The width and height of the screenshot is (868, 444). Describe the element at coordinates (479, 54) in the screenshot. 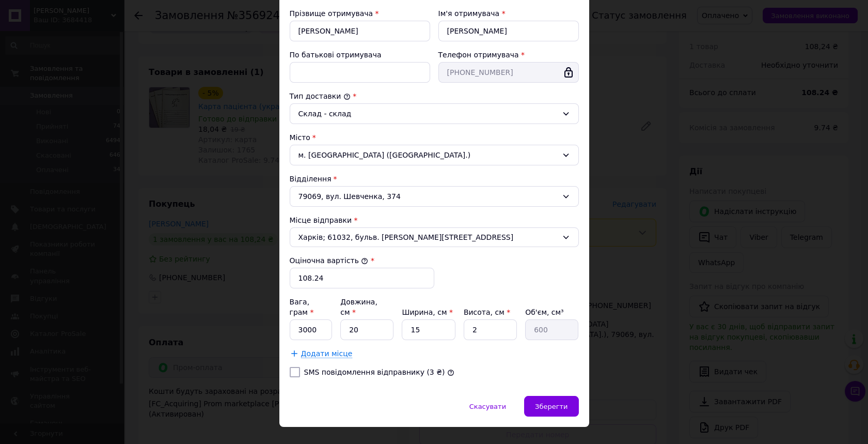

I see `label: Телефон отримувача` at that location.